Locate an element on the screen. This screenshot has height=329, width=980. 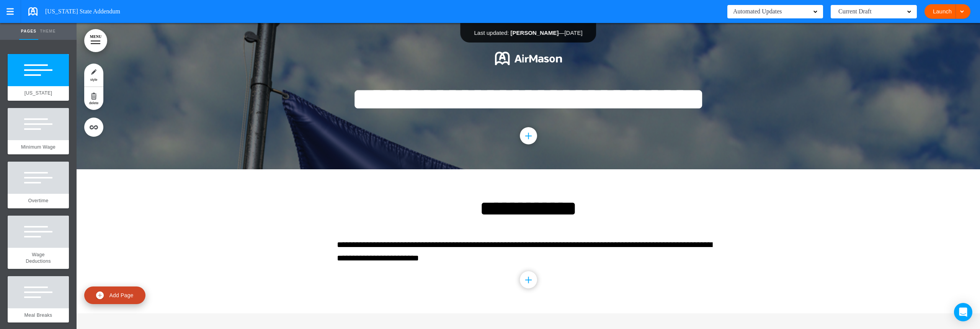
span: delete is located at coordinates (94, 103).